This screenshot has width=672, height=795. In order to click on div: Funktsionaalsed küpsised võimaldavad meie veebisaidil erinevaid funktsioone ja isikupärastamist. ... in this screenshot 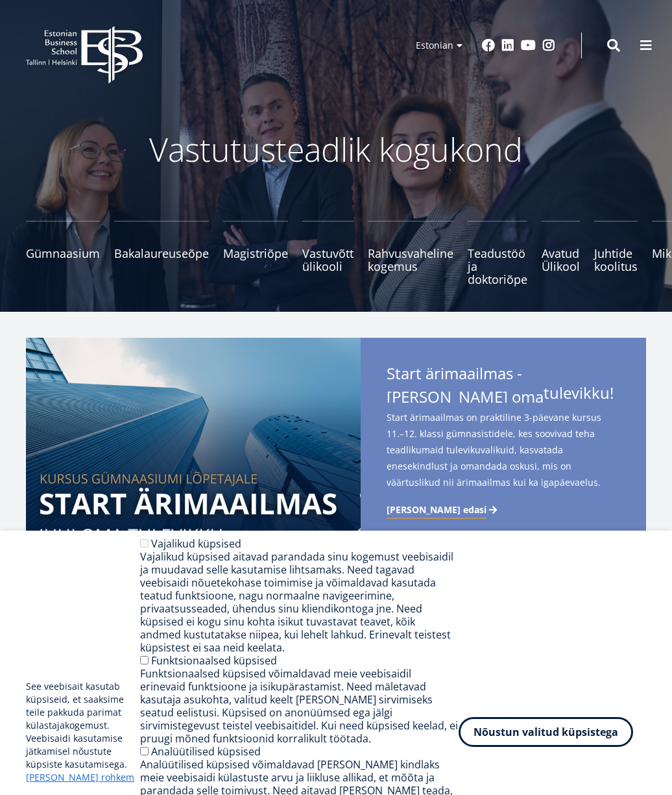, I will do `click(299, 706)`.